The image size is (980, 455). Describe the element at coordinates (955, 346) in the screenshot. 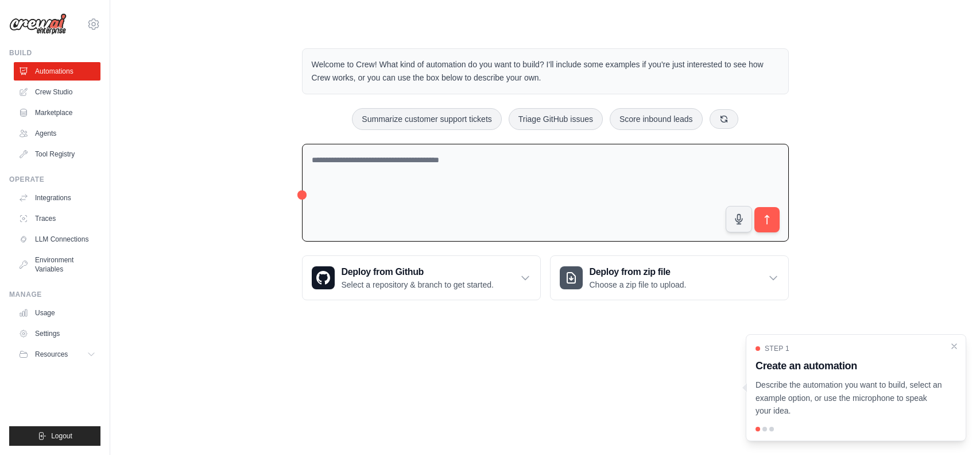

I see `button: Close walkthrough` at that location.